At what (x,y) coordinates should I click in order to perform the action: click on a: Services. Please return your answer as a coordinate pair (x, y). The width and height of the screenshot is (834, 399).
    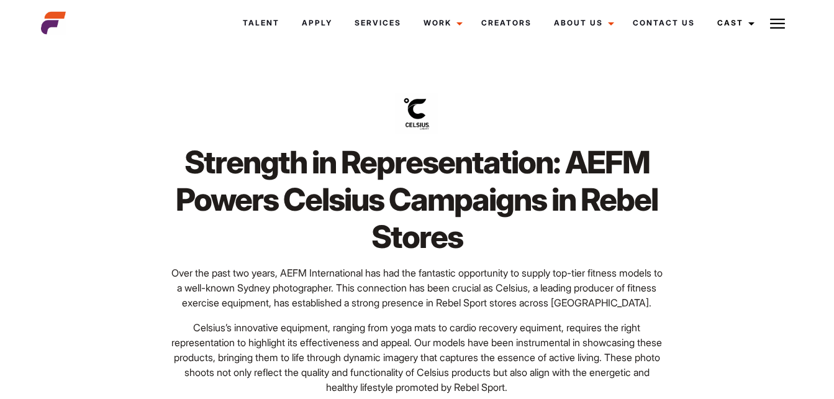
    Looking at the image, I should click on (378, 23).